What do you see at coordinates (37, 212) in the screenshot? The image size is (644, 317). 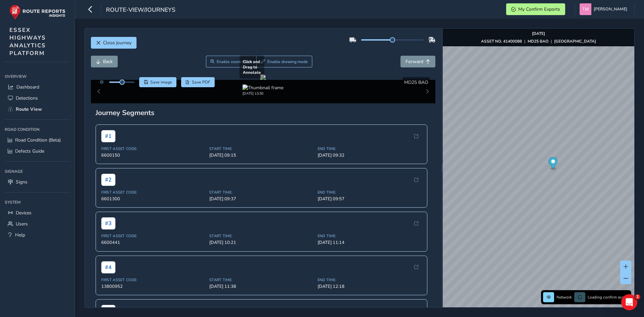 I see `a: Devices` at bounding box center [37, 212].